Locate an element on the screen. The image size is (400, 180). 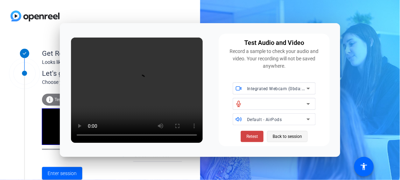
div: Looks like you've been invited to join is located at coordinates (112, 62).